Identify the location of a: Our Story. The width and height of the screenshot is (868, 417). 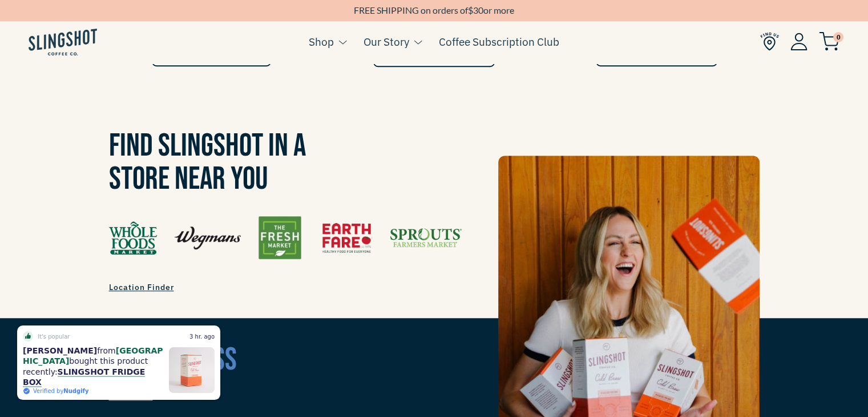
(386, 41).